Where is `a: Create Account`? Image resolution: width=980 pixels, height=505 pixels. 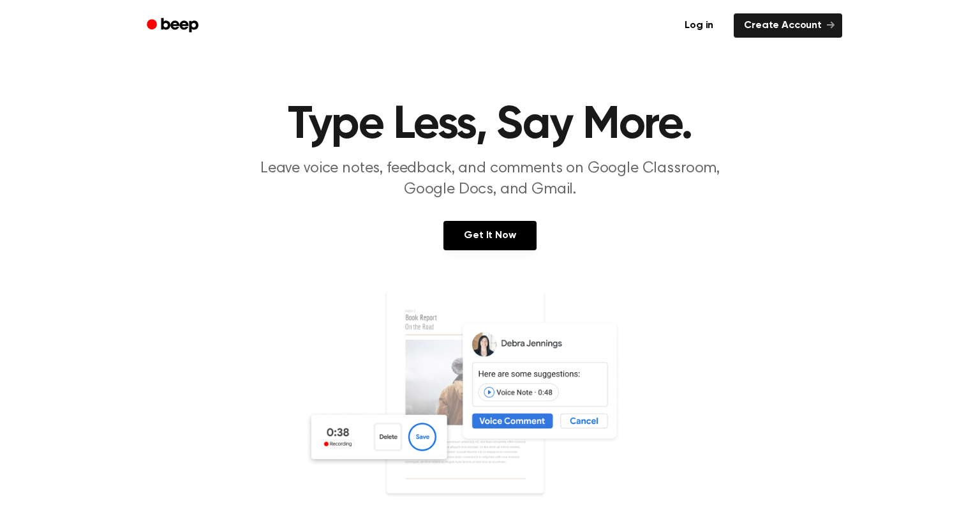 a: Create Account is located at coordinates (788, 25).